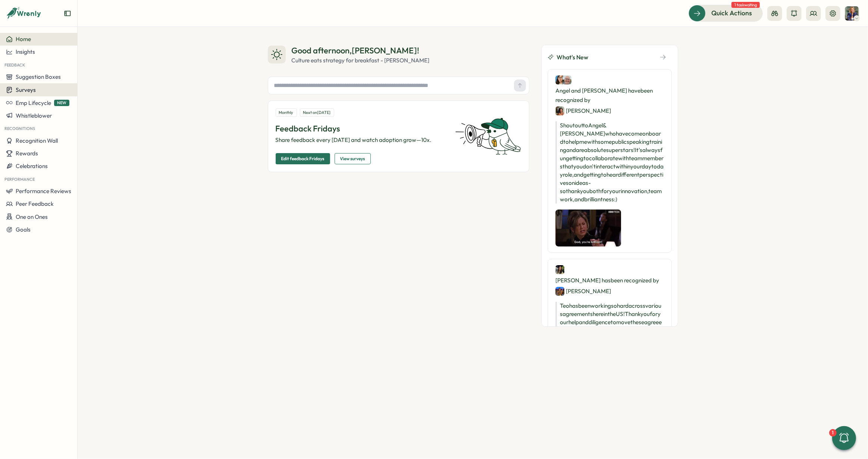 The height and width of the screenshot is (459, 868). What do you see at coordinates (38, 77) in the screenshot?
I see `span: Suggestion Boxes` at bounding box center [38, 77].